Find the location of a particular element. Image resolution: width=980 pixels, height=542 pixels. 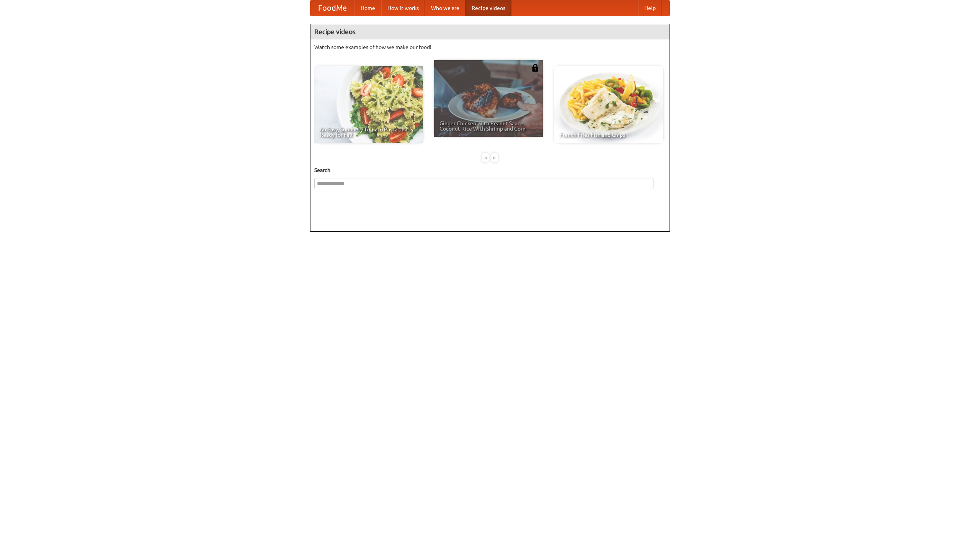

span: French Fries Fish and Chips is located at coordinates (609, 135).